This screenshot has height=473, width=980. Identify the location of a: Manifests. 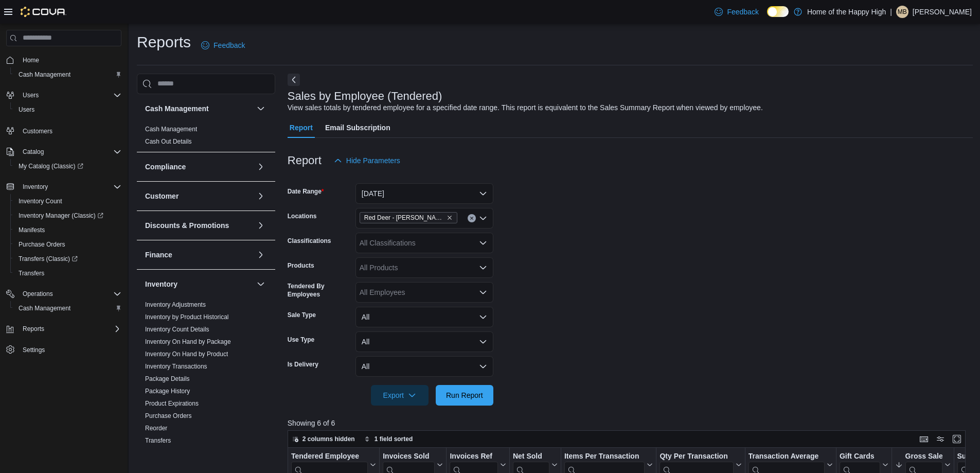
(31, 230).